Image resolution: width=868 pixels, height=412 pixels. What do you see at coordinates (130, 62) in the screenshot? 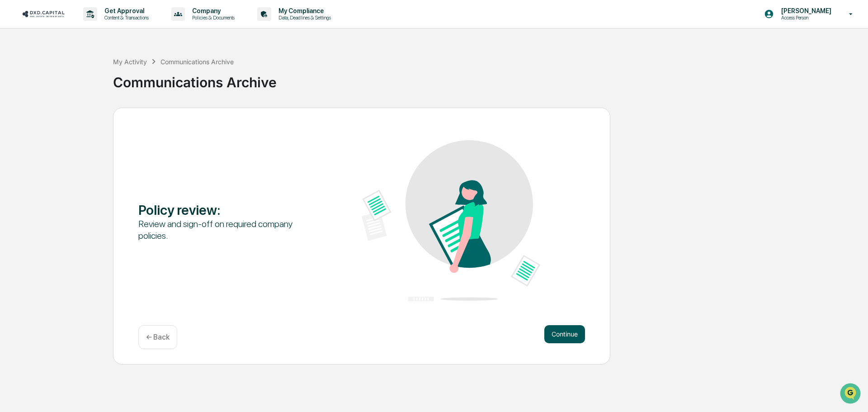
I see `div: My Activity` at bounding box center [130, 62].